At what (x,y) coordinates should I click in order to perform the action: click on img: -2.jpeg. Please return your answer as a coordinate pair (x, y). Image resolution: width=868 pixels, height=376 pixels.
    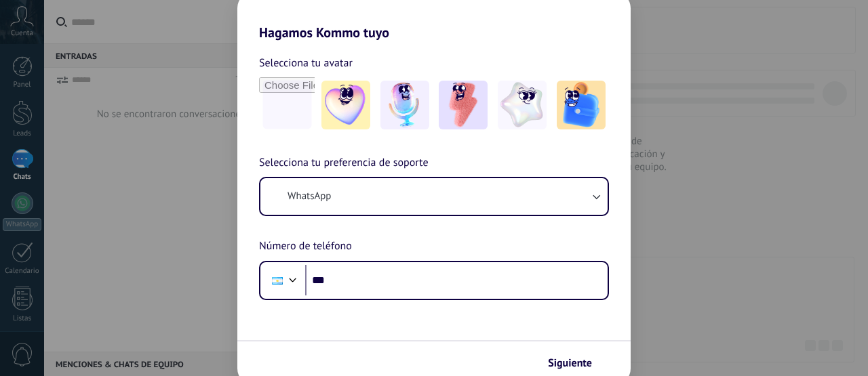
    Looking at the image, I should click on (405, 105).